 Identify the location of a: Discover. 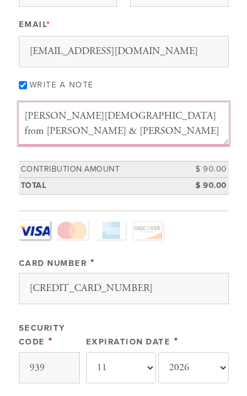
(148, 230).